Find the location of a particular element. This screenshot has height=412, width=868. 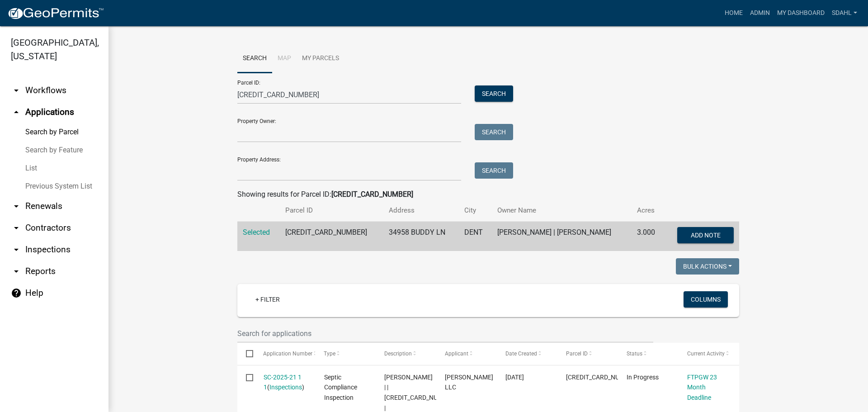

td: 34958 BUDDY LN is located at coordinates (421, 237).